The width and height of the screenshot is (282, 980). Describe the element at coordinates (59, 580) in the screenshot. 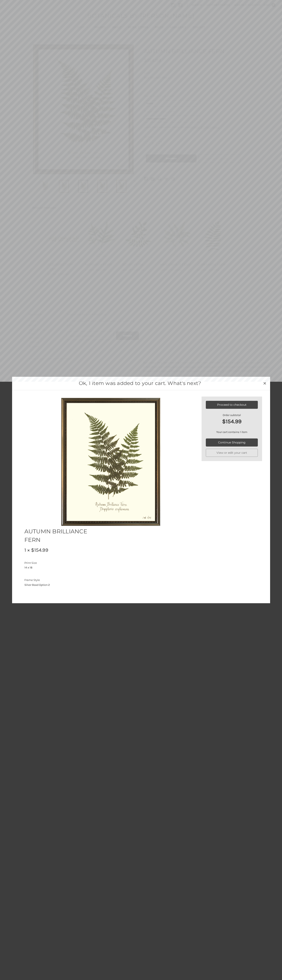

I see `dt: Frame Style` at that location.